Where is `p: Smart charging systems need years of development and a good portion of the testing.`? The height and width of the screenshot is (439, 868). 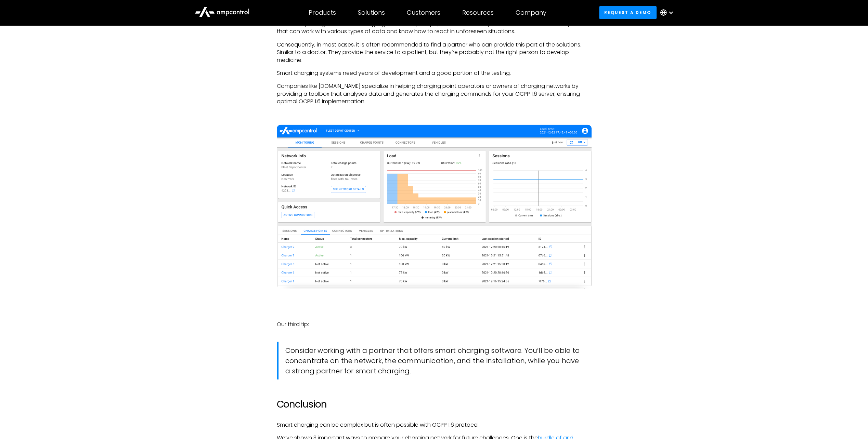 p: Smart charging systems need years of development and a good portion of the testing. is located at coordinates (434, 73).